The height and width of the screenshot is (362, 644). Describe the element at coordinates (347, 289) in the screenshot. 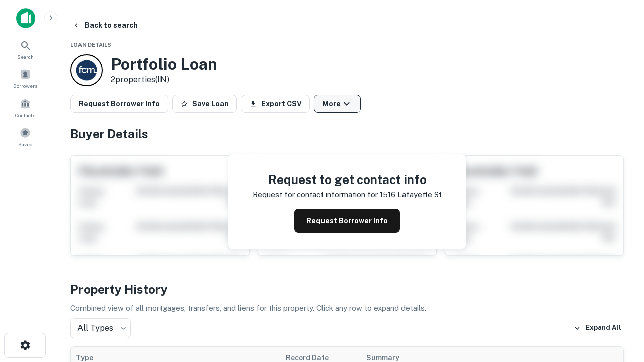

I see `h4: Property History` at that location.